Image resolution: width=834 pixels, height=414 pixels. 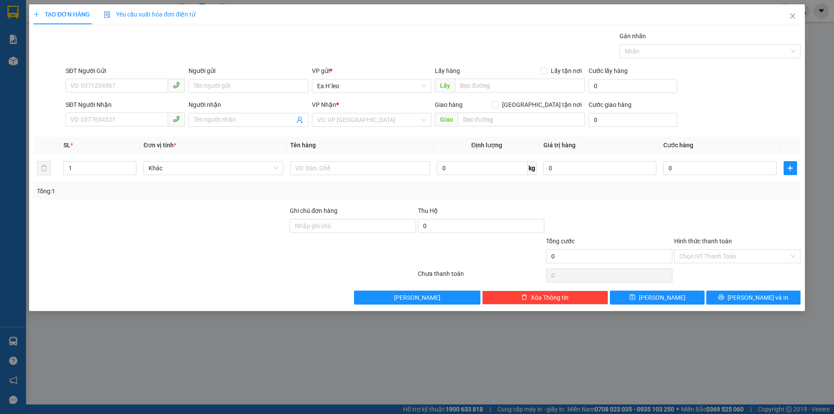 I want to click on input: Cước lấy hàng, so click(x=633, y=86).